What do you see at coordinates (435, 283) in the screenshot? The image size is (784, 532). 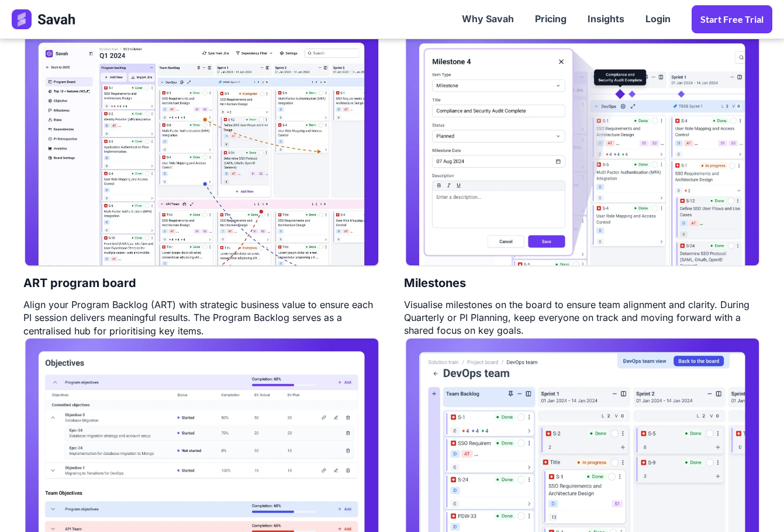 I see `h4: Milestones` at bounding box center [435, 283].